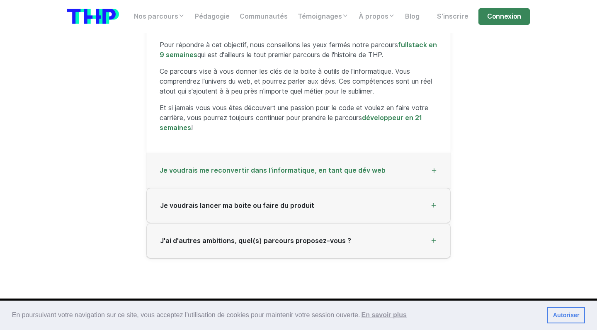  What do you see at coordinates (276, 315) in the screenshot?
I see `span: En poursuivant votre navigation sur ce site, vous acceptez l’utilisation de cookies pour mainteni...` at bounding box center [276, 315].